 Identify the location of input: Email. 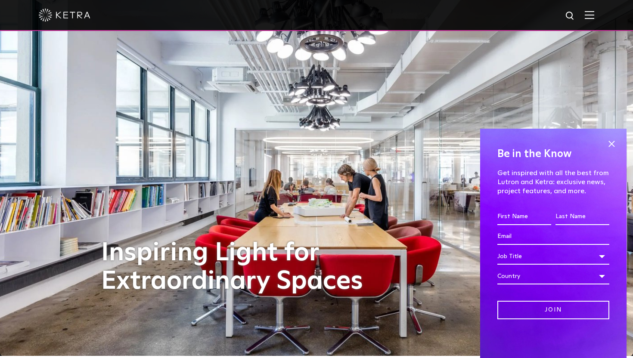
(553, 237).